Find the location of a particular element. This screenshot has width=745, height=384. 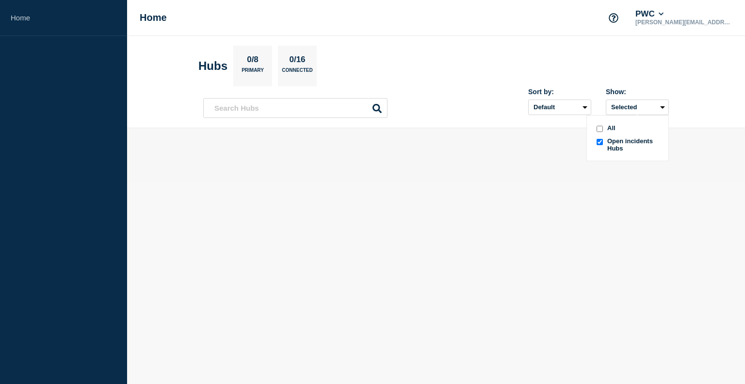

h2: Hubs is located at coordinates (213, 66).